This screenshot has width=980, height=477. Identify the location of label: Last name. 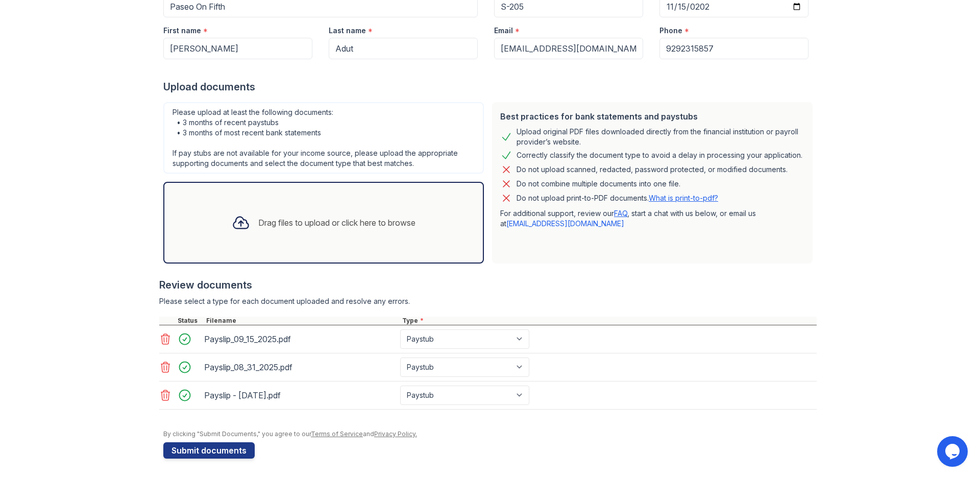
(347, 30).